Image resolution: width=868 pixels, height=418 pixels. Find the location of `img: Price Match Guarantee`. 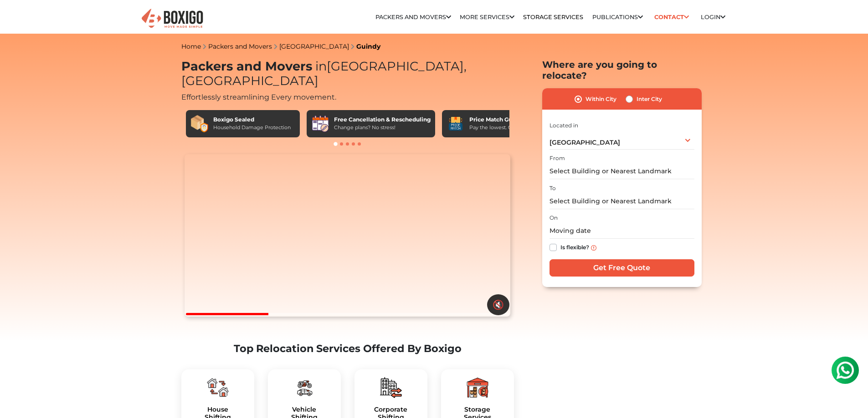

img: Price Match Guarantee is located at coordinates (456, 124).